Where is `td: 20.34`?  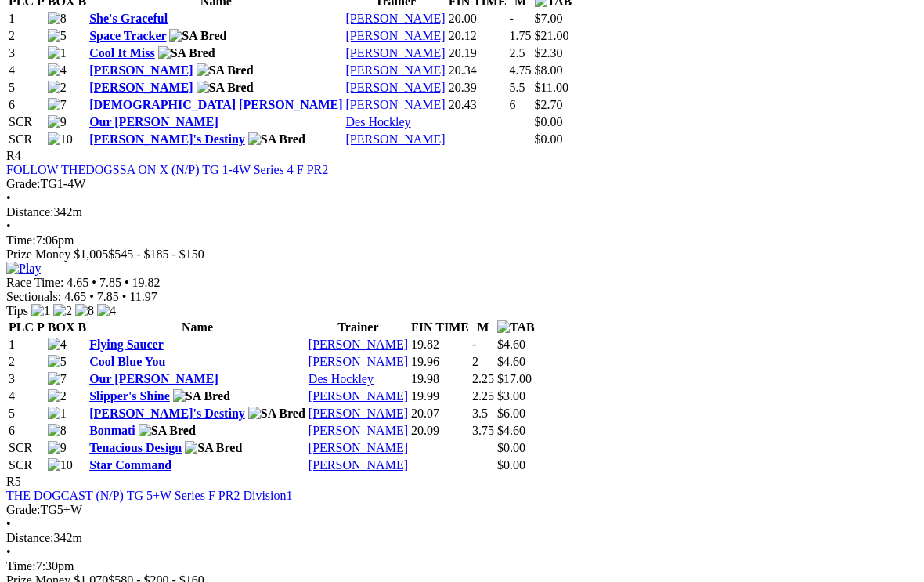
td: 20.34 is located at coordinates (477, 71).